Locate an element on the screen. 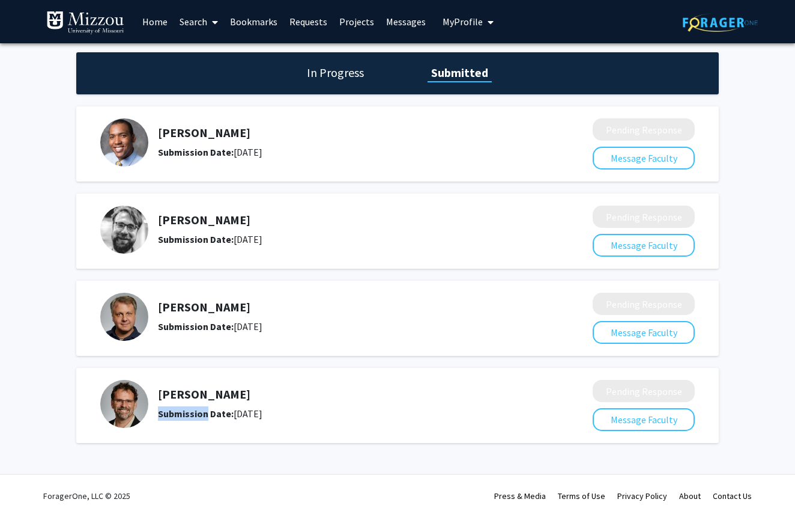  a: Home is located at coordinates (155, 22).